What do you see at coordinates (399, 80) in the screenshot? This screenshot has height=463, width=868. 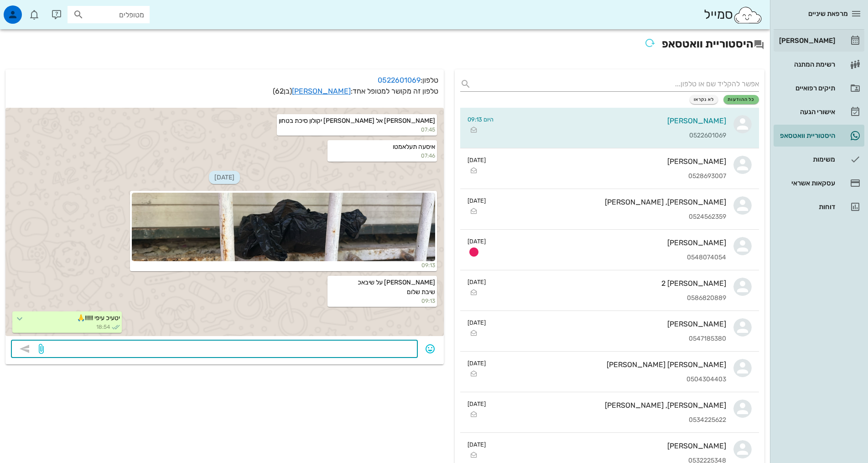 I see `a: 0522601069` at bounding box center [399, 80].